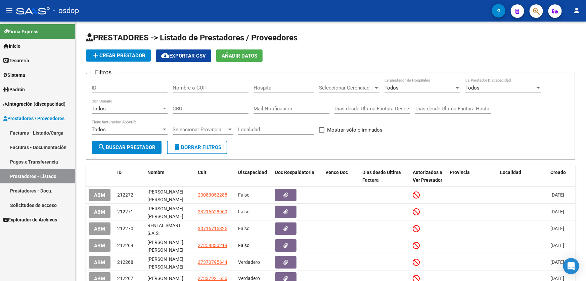  Describe the element at coordinates (511, 172) in the screenshot. I see `span: Localidad` at that location.